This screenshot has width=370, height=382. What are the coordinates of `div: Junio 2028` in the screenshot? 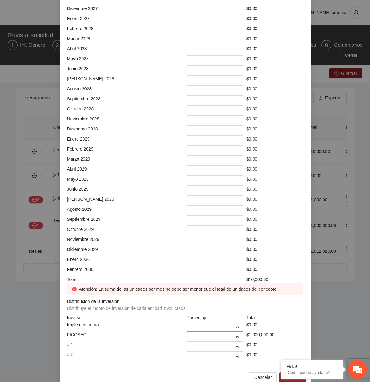 It's located at (125, 70).